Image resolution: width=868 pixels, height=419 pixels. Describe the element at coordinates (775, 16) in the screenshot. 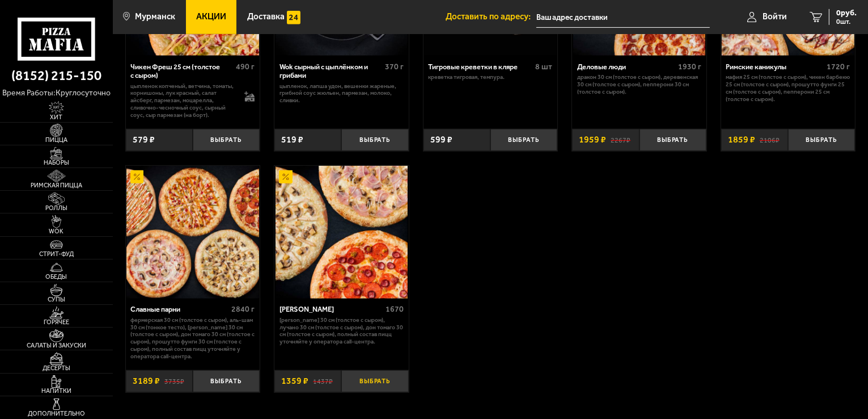

I see `span: Войти` at that location.